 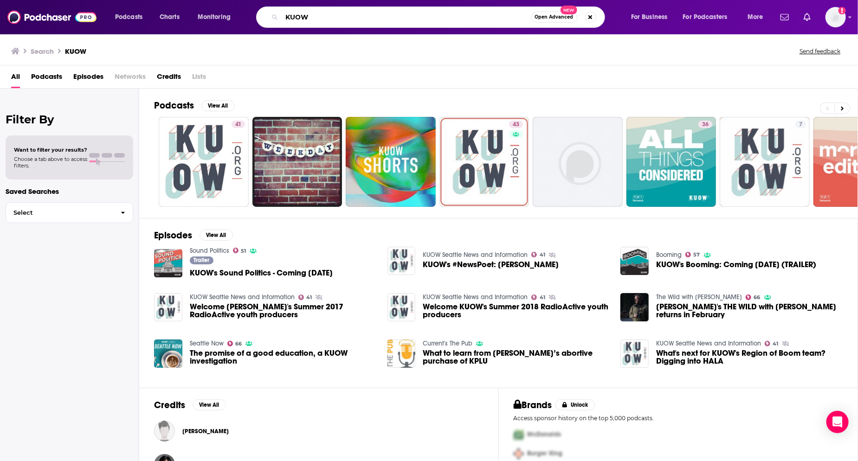 What do you see at coordinates (207, 343) in the screenshot?
I see `a: Seattle Now` at bounding box center [207, 343].